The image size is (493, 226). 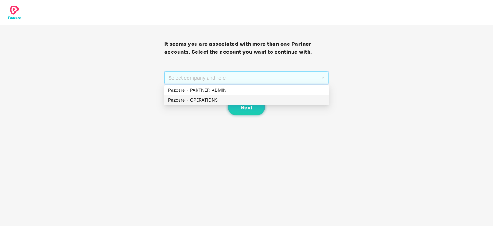 What do you see at coordinates (247, 78) in the screenshot?
I see `span: Select company and role` at bounding box center [247, 78].